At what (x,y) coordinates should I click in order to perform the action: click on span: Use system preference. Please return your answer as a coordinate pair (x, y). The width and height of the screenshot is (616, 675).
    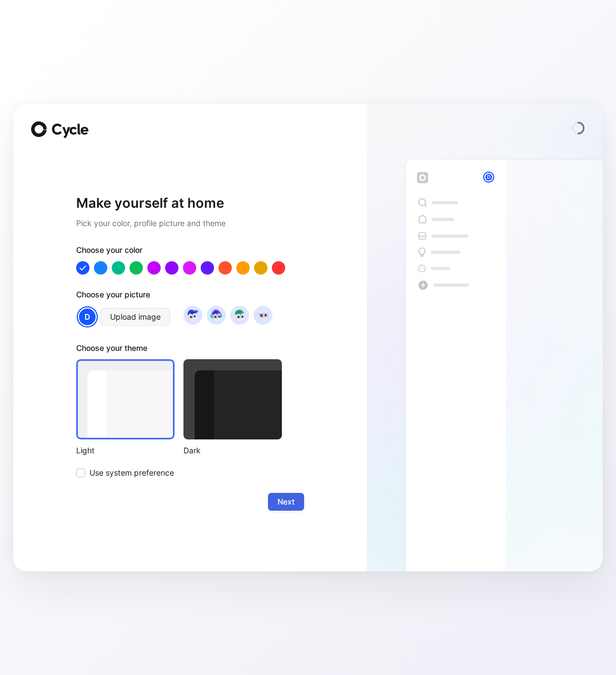
    Looking at the image, I should click on (132, 473).